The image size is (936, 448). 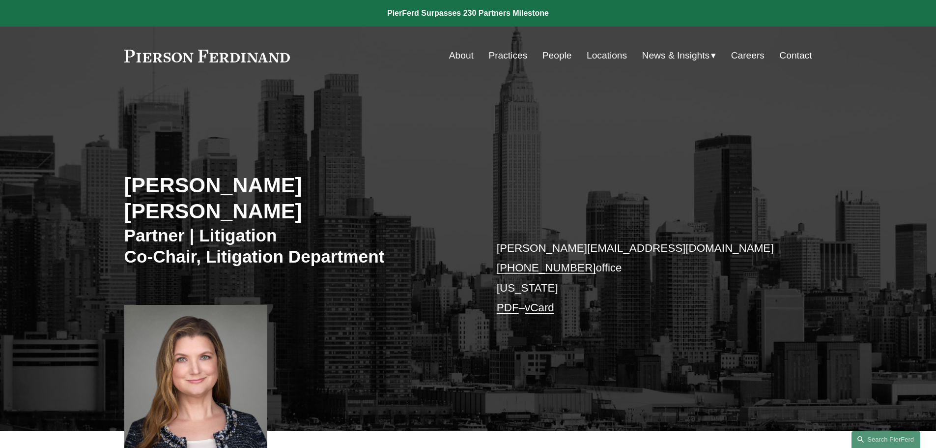 What do you see at coordinates (796, 56) in the screenshot?
I see `a: Contact` at bounding box center [796, 56].